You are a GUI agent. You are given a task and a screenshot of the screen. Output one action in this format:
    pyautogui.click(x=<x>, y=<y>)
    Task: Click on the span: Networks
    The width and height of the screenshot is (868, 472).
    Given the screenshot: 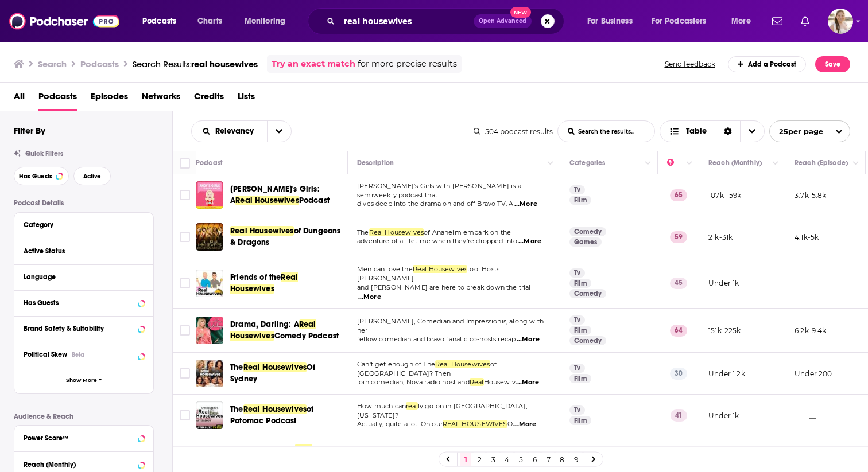 What is the action you would take?
    pyautogui.click(x=161, y=98)
    